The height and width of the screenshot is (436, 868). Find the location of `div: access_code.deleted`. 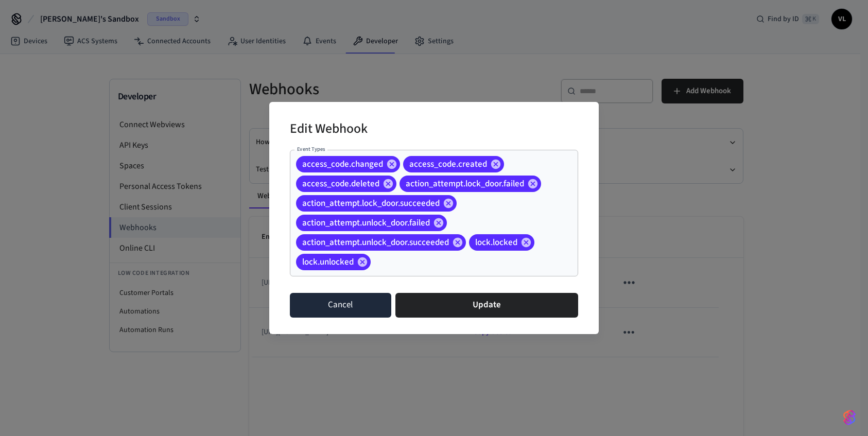

div: access_code.deleted is located at coordinates (346, 184).